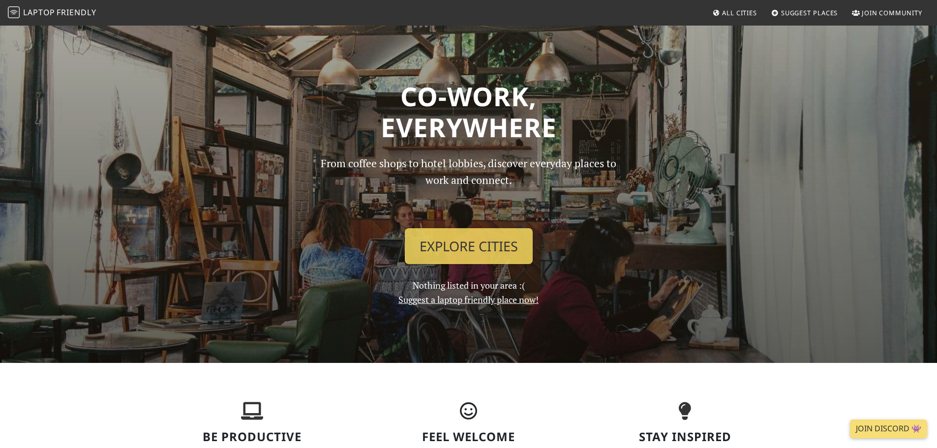  I want to click on a: LaptopFriendly LaptopFriendly, so click(52, 13).